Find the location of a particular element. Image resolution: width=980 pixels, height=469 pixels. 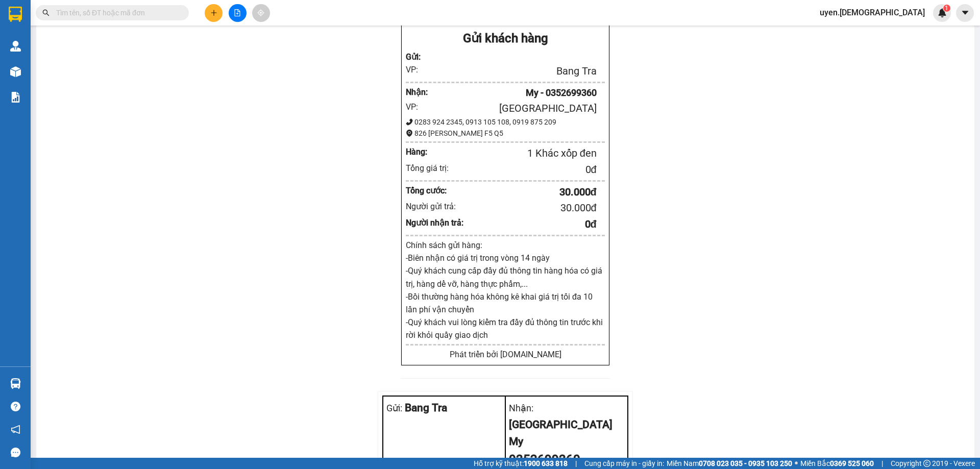

div: 0283 924 2345, 0913 105 108, 0919 875 209 is located at coordinates (505, 122).